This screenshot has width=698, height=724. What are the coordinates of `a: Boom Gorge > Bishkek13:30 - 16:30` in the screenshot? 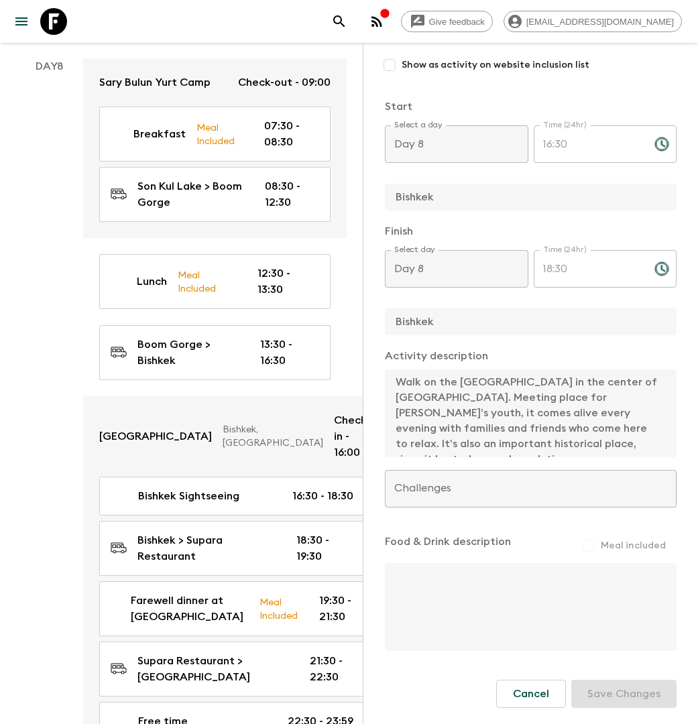 It's located at (215, 353).